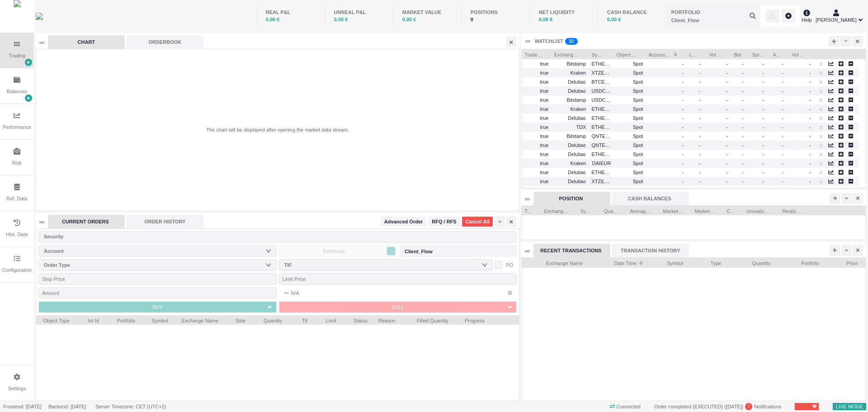 This screenshot has height=412, width=868. I want to click on div: Trading, so click(16, 56).